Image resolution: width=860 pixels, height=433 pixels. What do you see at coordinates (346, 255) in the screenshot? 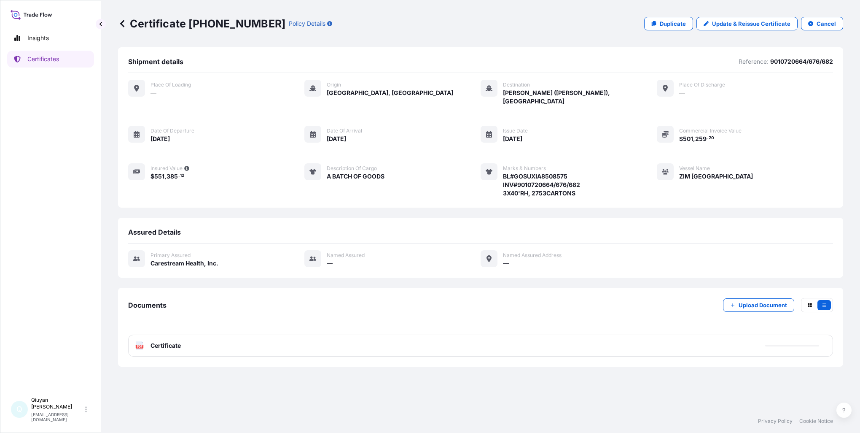
I see `span: Named Assured` at bounding box center [346, 255].